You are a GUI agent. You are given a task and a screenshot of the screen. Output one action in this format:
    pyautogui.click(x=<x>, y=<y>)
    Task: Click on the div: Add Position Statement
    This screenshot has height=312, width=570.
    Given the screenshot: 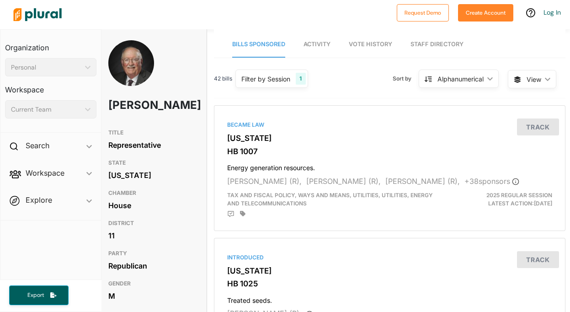 What is the action you would take?
    pyautogui.click(x=231, y=214)
    